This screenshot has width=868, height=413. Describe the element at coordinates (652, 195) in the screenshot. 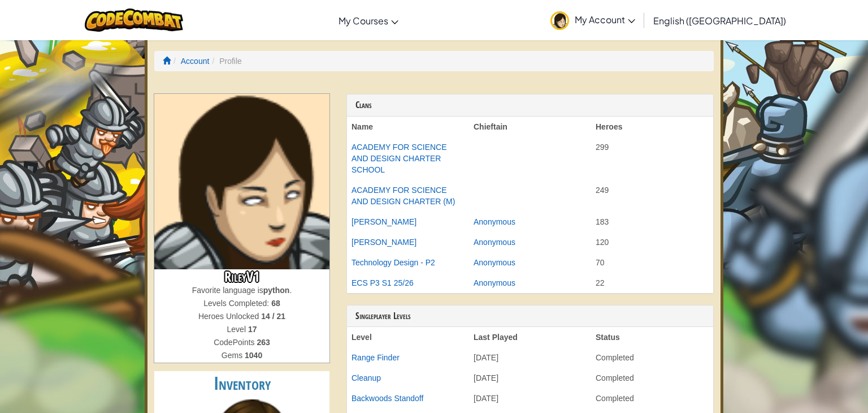

I see `td: 249` at that location.